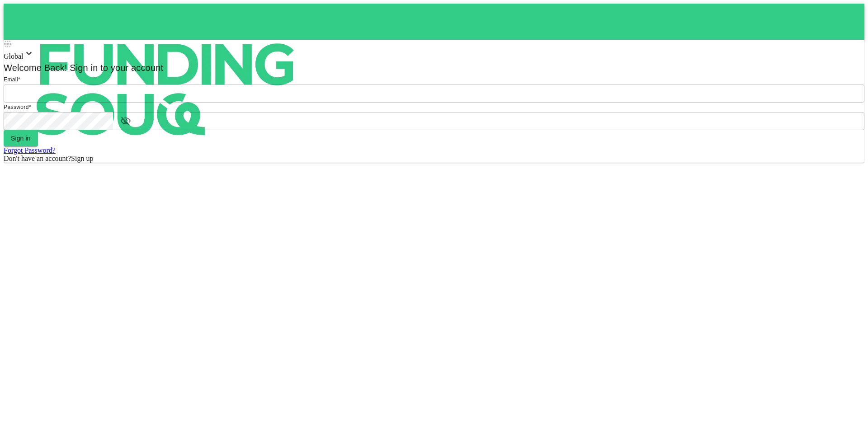 The width and height of the screenshot is (868, 427). What do you see at coordinates (434, 22) in the screenshot?
I see `a: logo` at bounding box center [434, 22].